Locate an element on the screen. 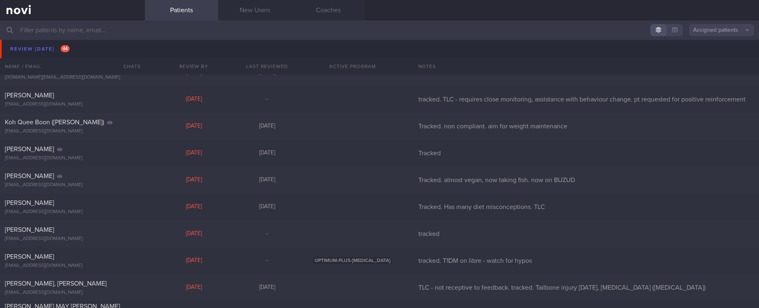 This screenshot has width=759, height=308. div: Tracked. almost vegan, now taking fish. now on BUZUD is located at coordinates (586, 180).